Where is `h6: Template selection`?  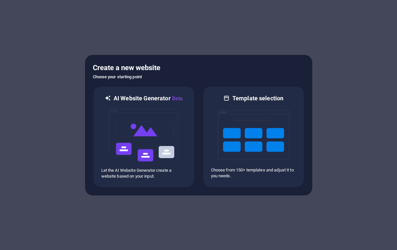
h6: Template selection is located at coordinates (258, 98).